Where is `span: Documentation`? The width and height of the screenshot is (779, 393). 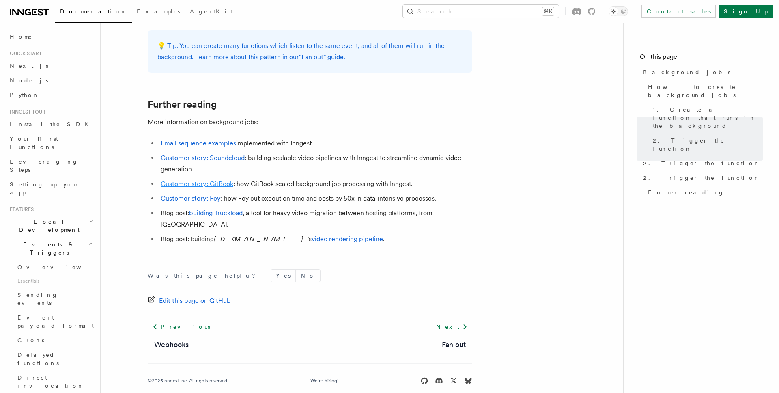
span: Documentation is located at coordinates (93, 11).